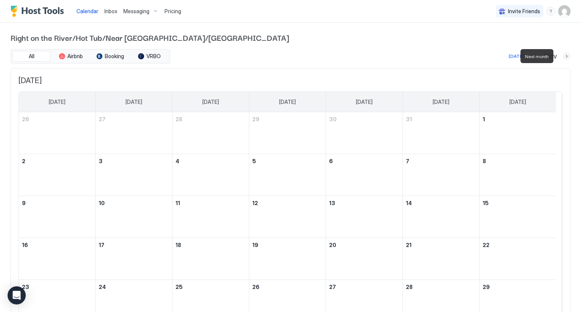  Describe the element at coordinates (179, 119) in the screenshot. I see `span: 28` at that location.